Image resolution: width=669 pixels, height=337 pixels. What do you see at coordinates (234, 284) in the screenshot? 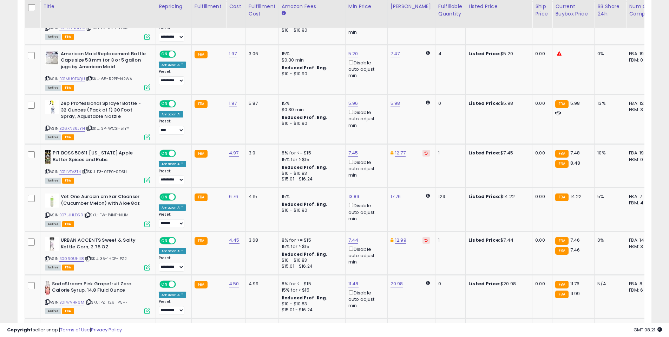
I see `a: 4.50` at bounding box center [234, 284].